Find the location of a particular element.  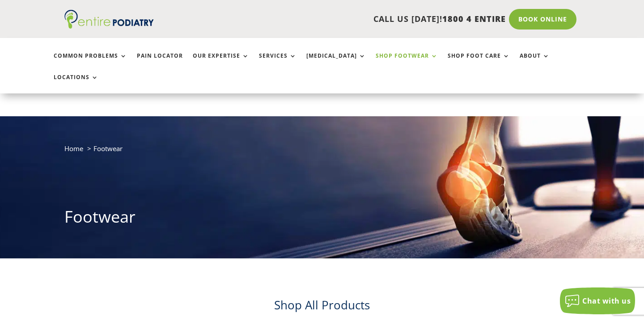

img: logo (1) is located at coordinates (109, 19).